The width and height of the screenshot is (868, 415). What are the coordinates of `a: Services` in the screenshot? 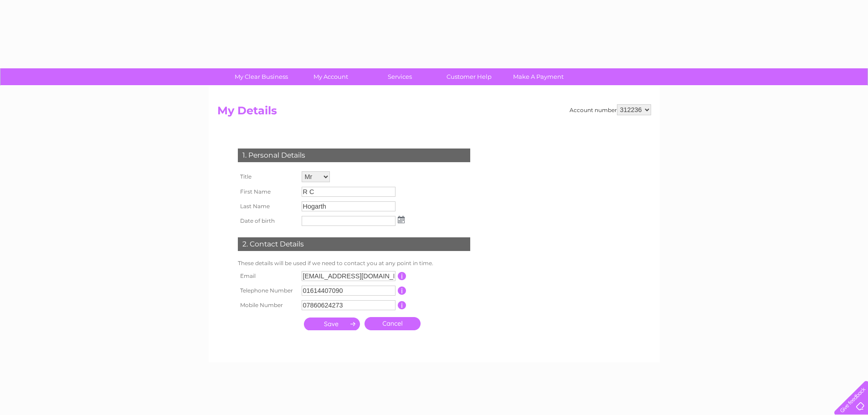 It's located at (400, 76).